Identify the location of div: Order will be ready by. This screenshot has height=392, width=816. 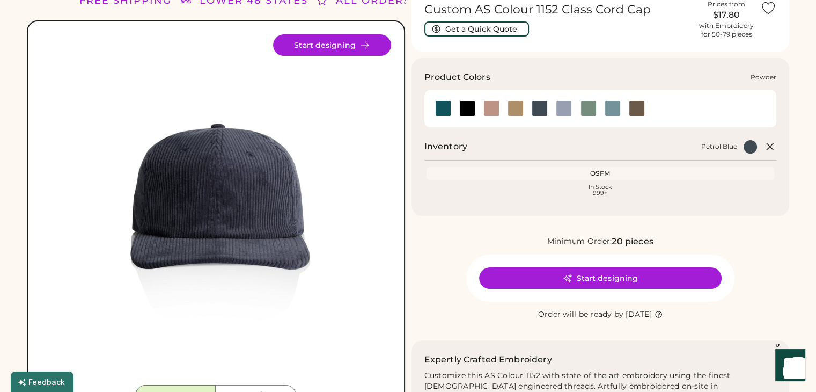
(581, 314).